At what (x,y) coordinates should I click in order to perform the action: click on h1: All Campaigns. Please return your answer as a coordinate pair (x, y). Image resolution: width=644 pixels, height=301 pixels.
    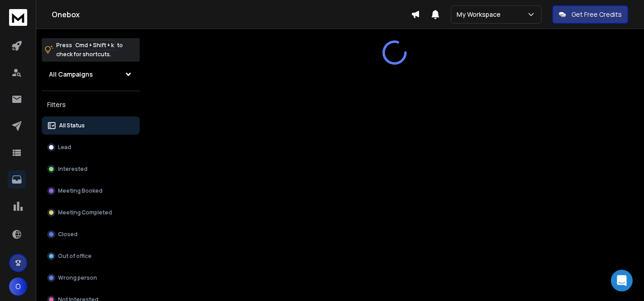
    Looking at the image, I should click on (71, 74).